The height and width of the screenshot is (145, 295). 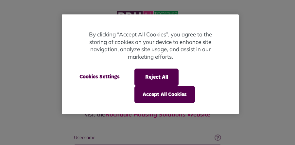 I want to click on div: Cookie banner, so click(x=150, y=64).